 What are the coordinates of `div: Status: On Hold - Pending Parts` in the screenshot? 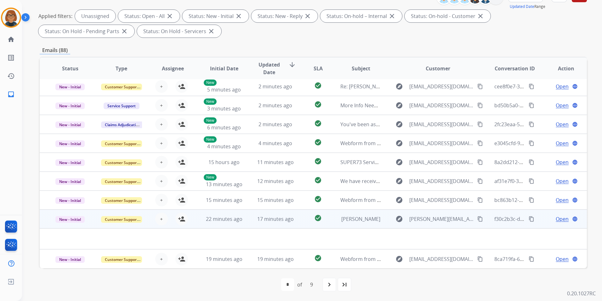 It's located at (86, 31).